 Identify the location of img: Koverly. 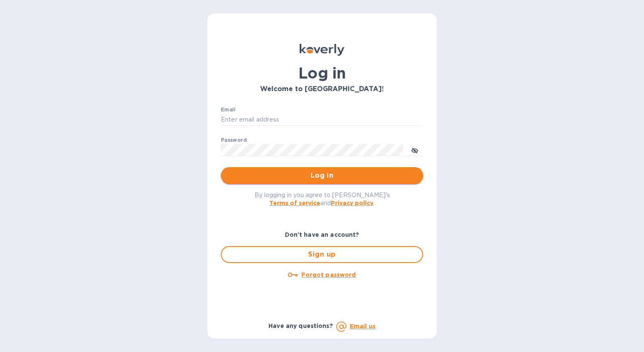
(322, 50).